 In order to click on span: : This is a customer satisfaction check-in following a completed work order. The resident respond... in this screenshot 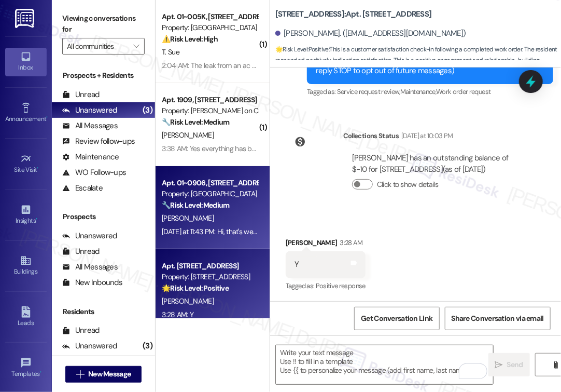, I will do `click(419, 61)`.